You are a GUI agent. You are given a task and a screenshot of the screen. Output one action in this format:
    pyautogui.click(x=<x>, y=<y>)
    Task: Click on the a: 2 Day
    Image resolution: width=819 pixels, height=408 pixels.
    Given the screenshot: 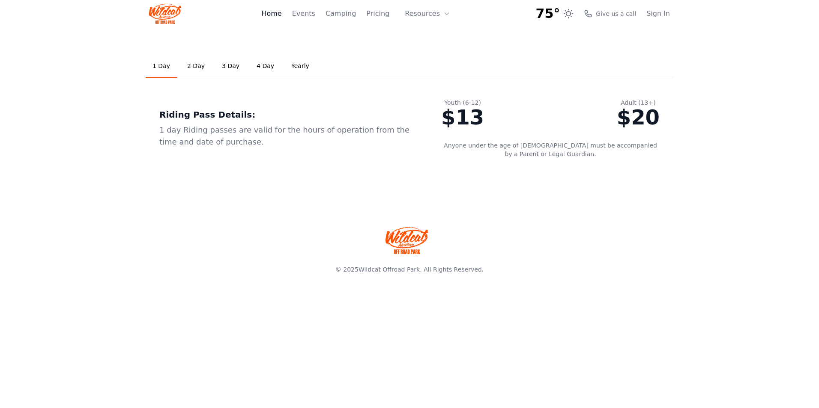 What is the action you would take?
    pyautogui.click(x=196, y=66)
    